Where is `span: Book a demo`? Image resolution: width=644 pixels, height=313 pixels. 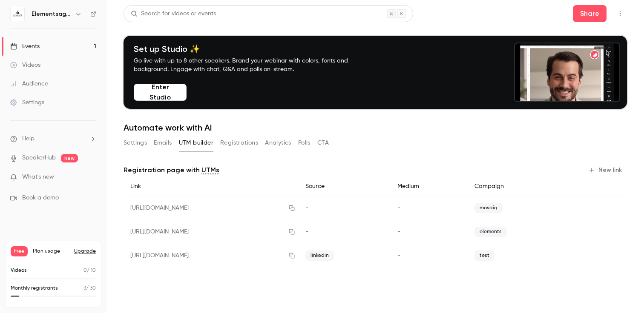
span: Book a demo is located at coordinates (41, 198).